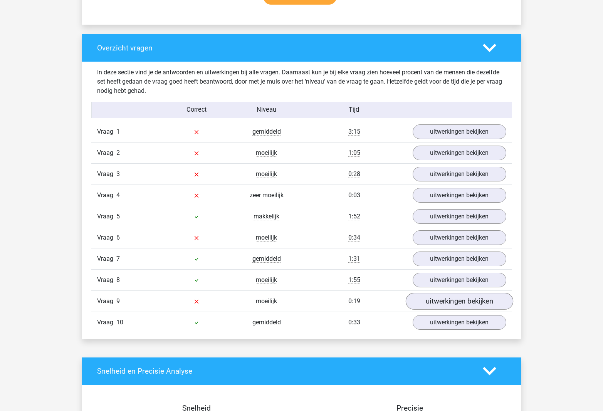  What do you see at coordinates (118, 174) in the screenshot?
I see `span: 3` at bounding box center [118, 174].